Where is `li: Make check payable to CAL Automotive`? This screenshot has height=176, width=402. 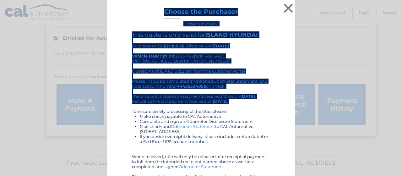
li: Make check payable to CAL Automotive is located at coordinates (205, 116).